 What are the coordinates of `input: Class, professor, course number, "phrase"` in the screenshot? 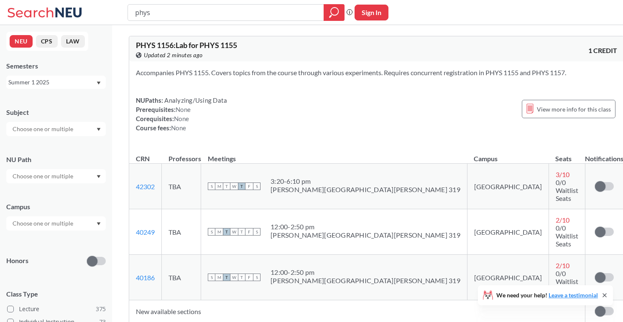 It's located at (226, 13).